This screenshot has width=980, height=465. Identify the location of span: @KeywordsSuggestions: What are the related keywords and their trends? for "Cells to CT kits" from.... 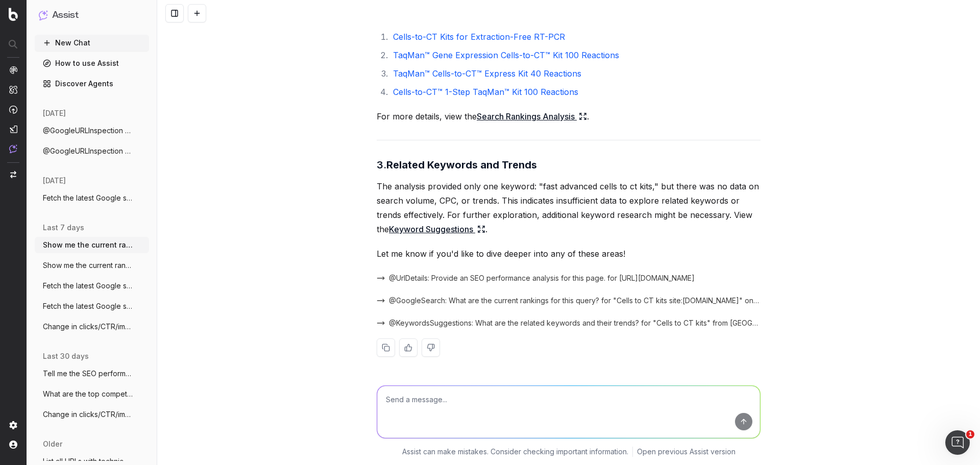
(575, 323).